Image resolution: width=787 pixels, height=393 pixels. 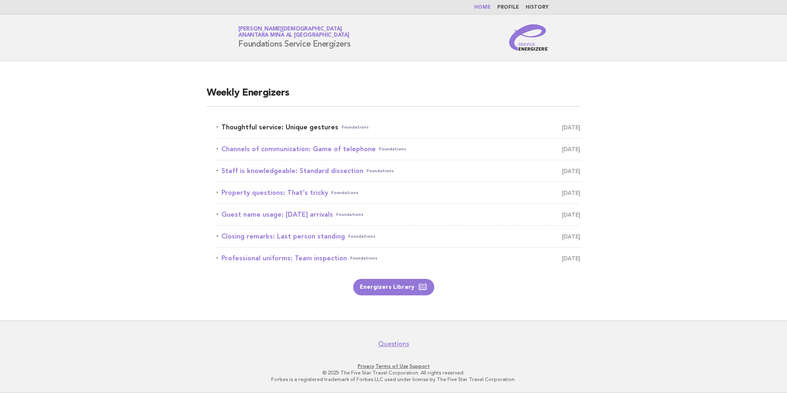 I want to click on a: History, so click(x=537, y=7).